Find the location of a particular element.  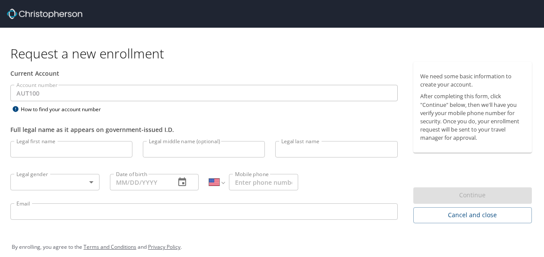

p: We need some basic information to create your account. is located at coordinates (473, 81).